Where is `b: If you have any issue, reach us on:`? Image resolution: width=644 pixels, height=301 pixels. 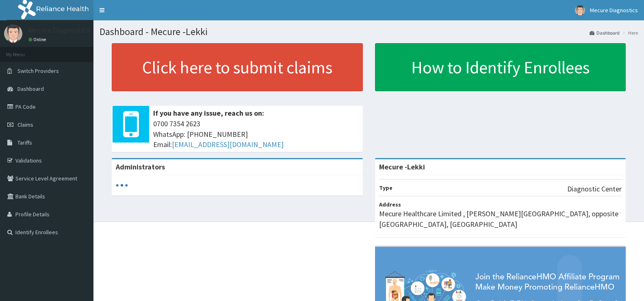
b: If you have any issue, reach us on: is located at coordinates (209, 113).